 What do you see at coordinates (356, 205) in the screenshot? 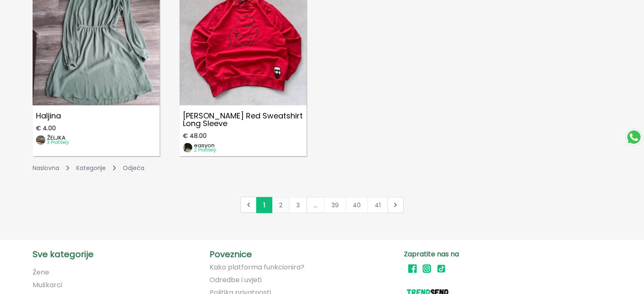
I see `a: Page 40` at bounding box center [356, 205].